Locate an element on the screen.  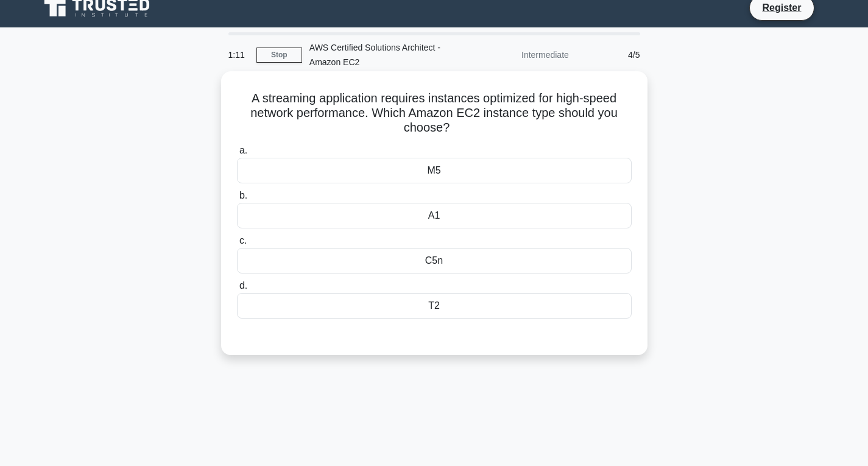
div: A1 is located at coordinates (434, 216).